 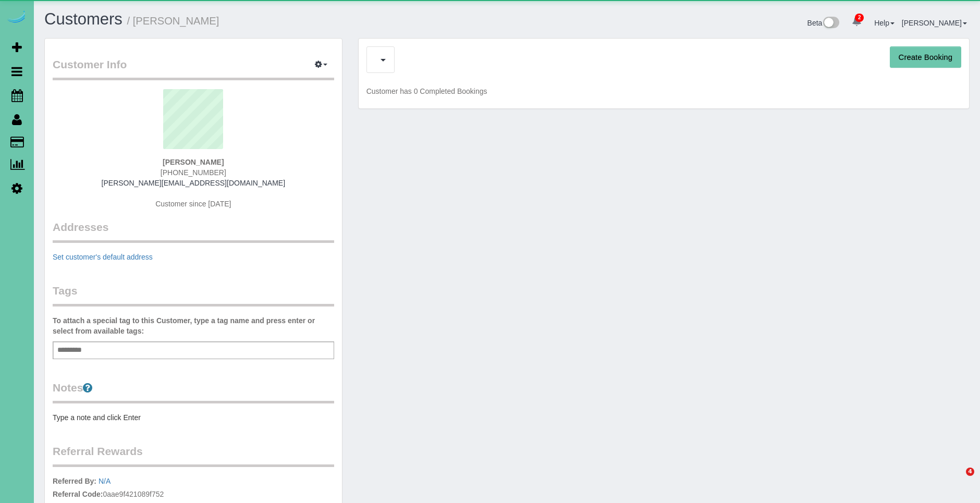 What do you see at coordinates (193, 455) in the screenshot?
I see `legend: Referral Rewards` at bounding box center [193, 455].